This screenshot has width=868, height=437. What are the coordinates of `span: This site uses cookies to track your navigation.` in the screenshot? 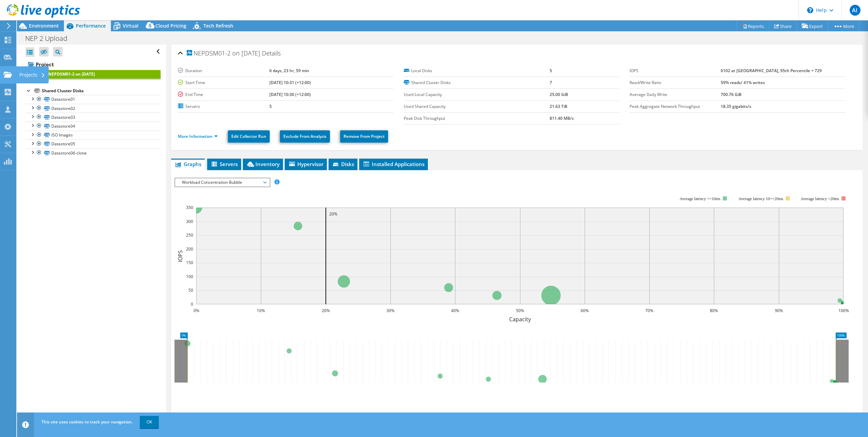 It's located at (87, 422).